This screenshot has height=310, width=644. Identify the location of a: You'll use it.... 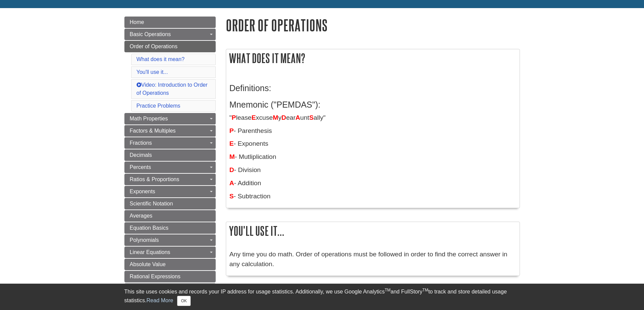
(152, 72).